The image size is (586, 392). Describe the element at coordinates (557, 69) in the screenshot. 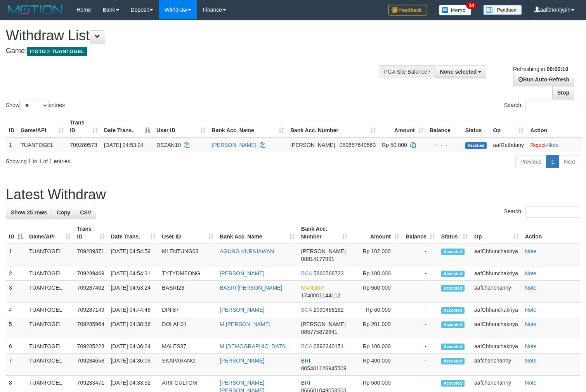

I see `strong: 00:00:10` at that location.